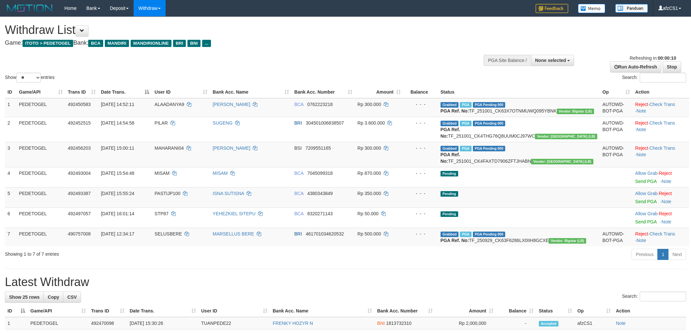 This screenshot has width=691, height=333. What do you see at coordinates (144, 253) in the screenshot?
I see `div: Showing 1 to 7 of 7 entries` at bounding box center [144, 253].